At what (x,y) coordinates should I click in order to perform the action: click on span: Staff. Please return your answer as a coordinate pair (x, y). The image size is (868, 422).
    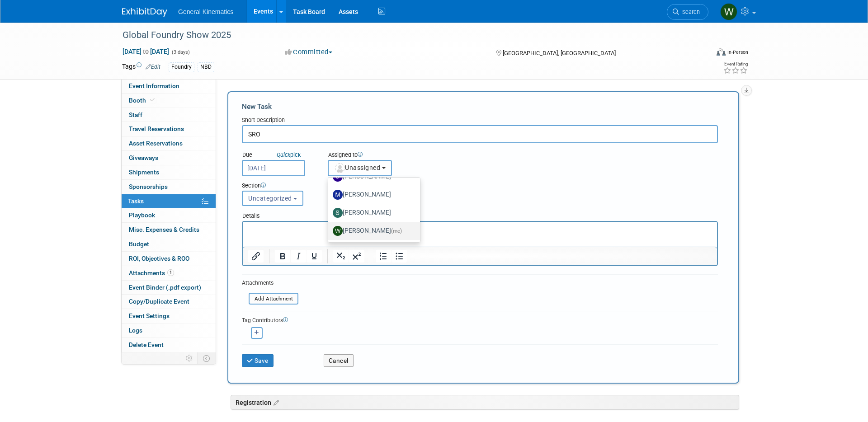
    Looking at the image, I should click on (135, 115).